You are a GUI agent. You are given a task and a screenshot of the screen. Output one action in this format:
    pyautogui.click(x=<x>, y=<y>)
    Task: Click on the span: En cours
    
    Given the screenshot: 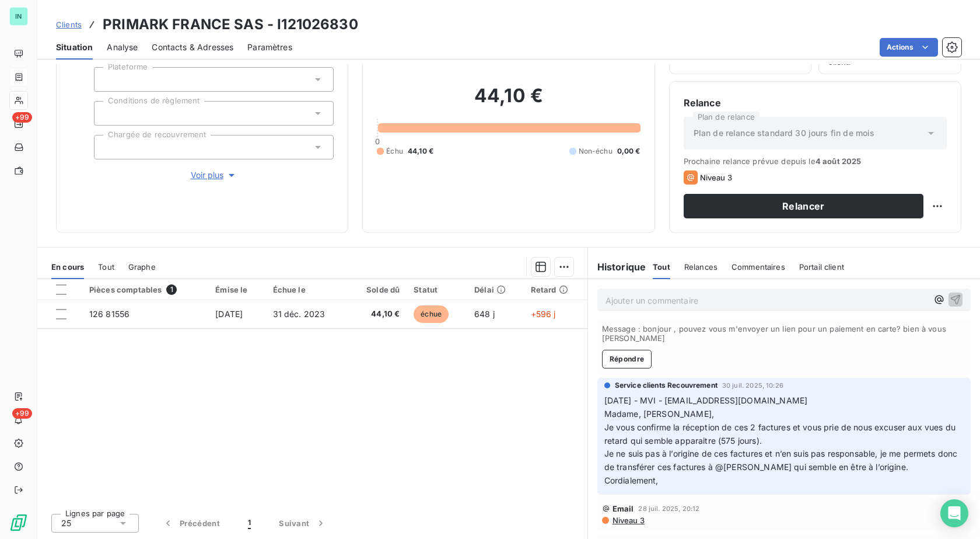 What is the action you would take?
    pyautogui.click(x=67, y=267)
    